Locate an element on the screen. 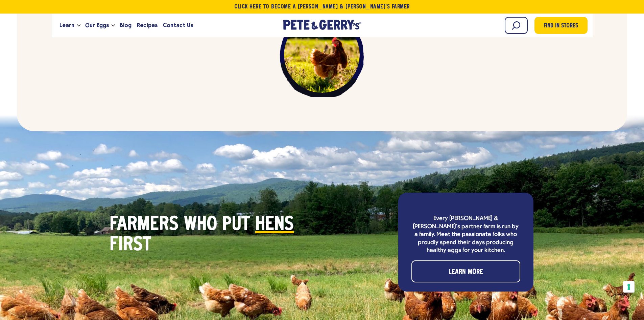 Image resolution: width=644 pixels, height=320 pixels. a: Our Eggs is located at coordinates (97, 26).